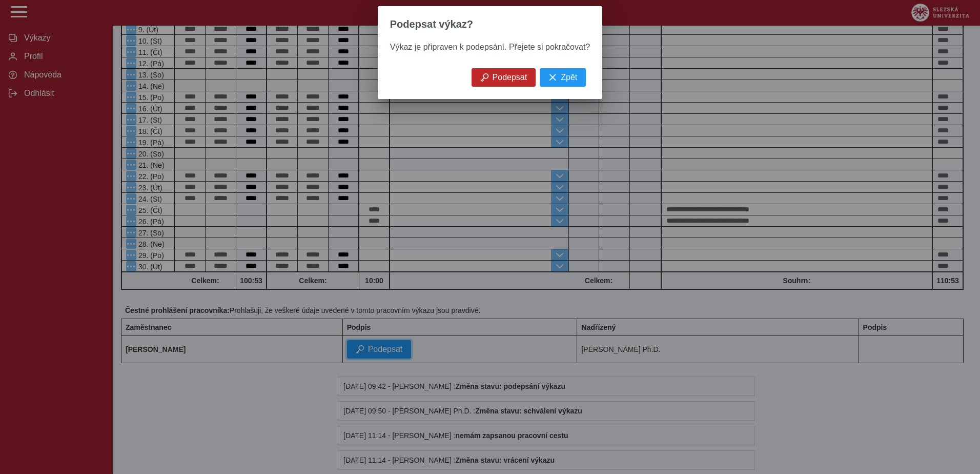 The width and height of the screenshot is (980, 474). Describe the element at coordinates (563, 78) in the screenshot. I see `button: Zpět` at that location.